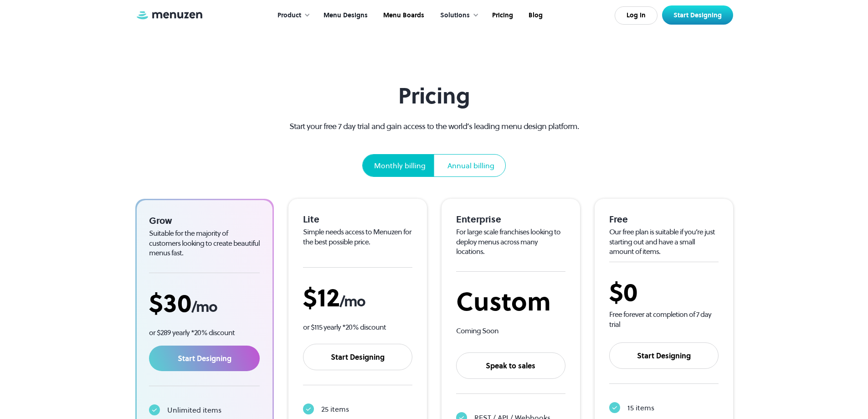 The width and height of the screenshot is (868, 419). I want to click on span: 30, so click(177, 303).